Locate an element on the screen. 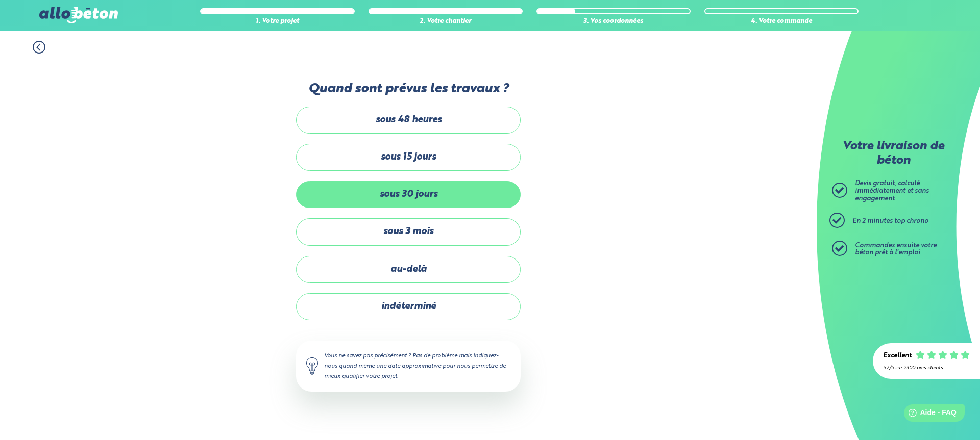 The width and height of the screenshot is (980, 440). p: Votre livraison de béton is located at coordinates (893, 153).